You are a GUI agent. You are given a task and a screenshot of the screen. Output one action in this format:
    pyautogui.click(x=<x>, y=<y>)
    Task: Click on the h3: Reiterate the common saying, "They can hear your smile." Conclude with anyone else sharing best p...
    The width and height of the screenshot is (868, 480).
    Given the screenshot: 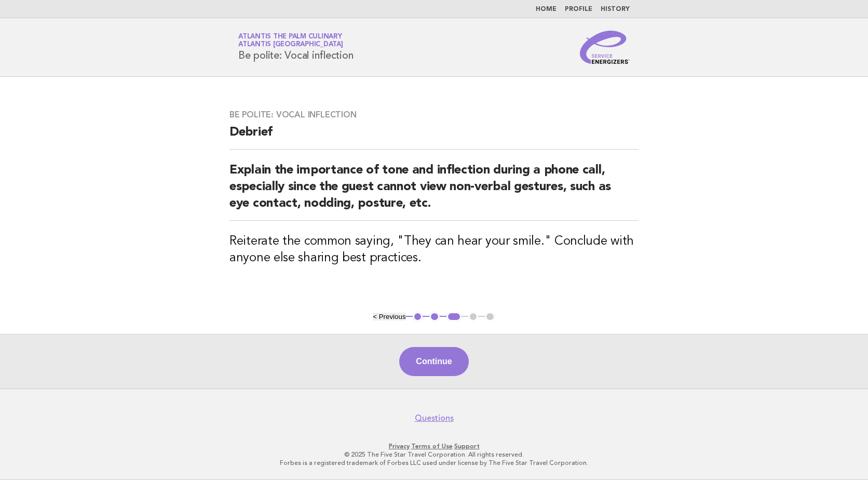 What is the action you would take?
    pyautogui.click(x=434, y=249)
    